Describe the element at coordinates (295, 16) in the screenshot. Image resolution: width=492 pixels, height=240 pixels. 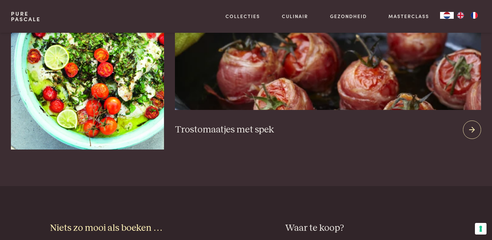
I see `a: Culinair` at that location.